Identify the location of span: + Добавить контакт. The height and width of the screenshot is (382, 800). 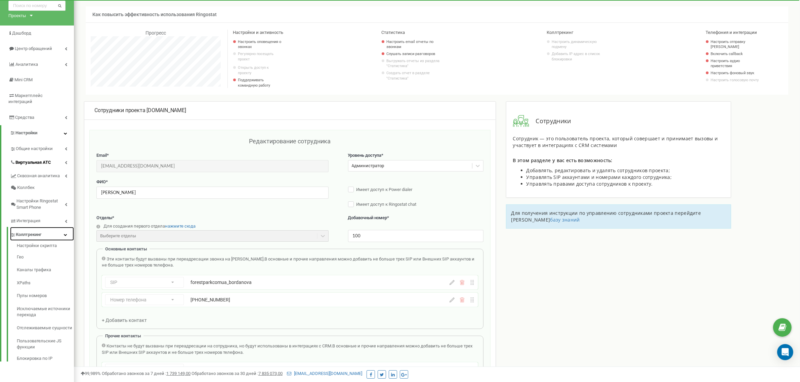
(124, 320).